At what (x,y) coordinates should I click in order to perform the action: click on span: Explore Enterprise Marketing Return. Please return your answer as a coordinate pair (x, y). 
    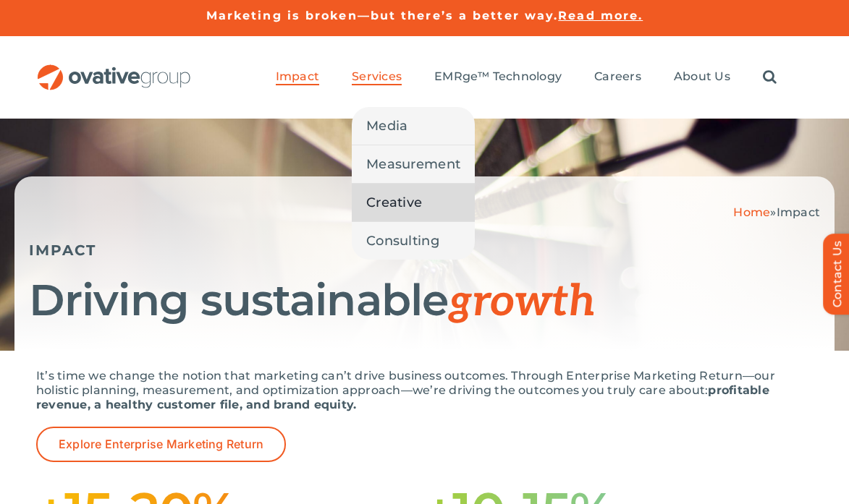
    Looking at the image, I should click on (161, 444).